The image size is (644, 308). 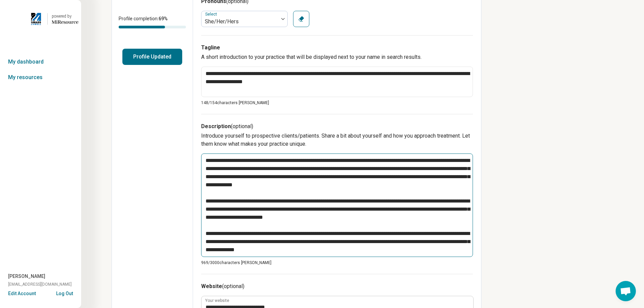 I want to click on span: 69 %, so click(x=163, y=19).